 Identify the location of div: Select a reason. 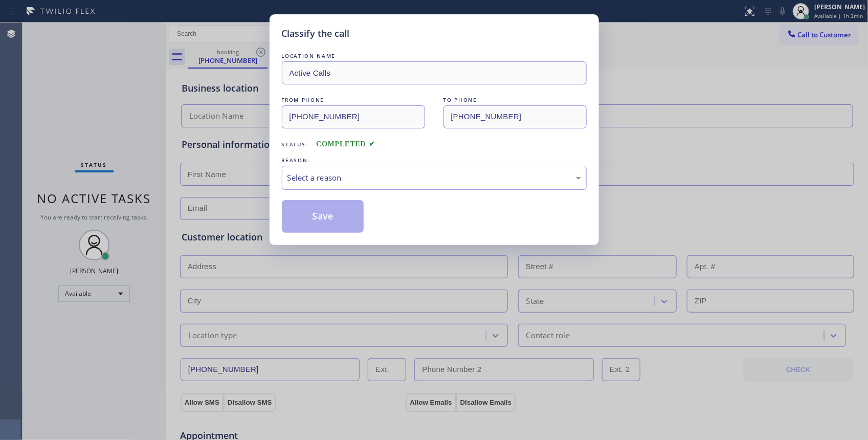
(434, 177).